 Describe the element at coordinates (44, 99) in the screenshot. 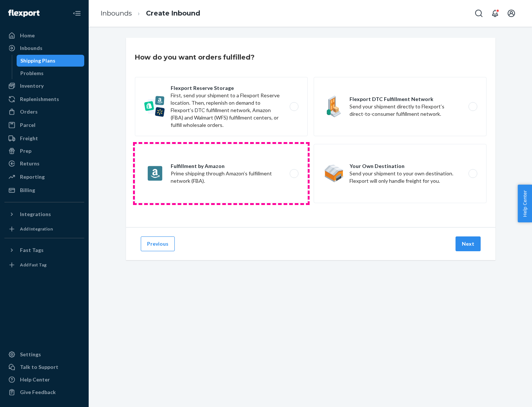

I see `a: Replenishments` at that location.